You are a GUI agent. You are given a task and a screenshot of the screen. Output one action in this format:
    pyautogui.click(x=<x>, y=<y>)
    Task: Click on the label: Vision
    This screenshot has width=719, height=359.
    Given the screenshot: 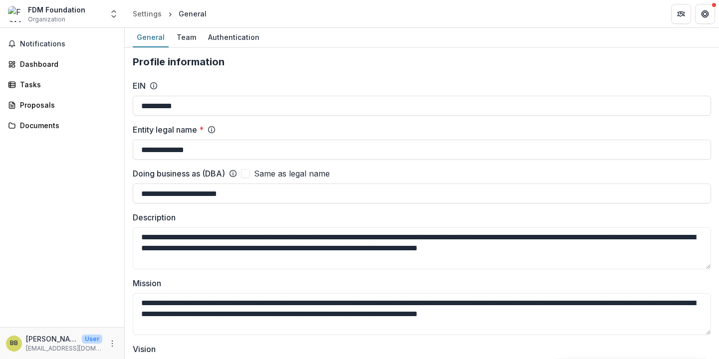 What is the action you would take?
    pyautogui.click(x=419, y=349)
    